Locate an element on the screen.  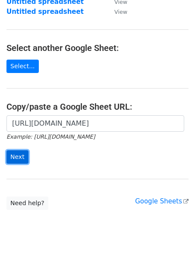
a: View is located at coordinates (117, 12).